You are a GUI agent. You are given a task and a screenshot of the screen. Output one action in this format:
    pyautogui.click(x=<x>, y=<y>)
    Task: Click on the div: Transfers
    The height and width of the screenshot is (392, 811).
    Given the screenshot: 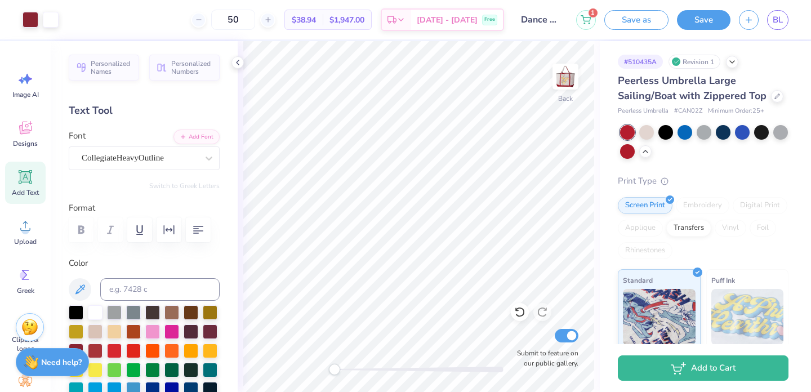 What is the action you would take?
    pyautogui.click(x=689, y=228)
    